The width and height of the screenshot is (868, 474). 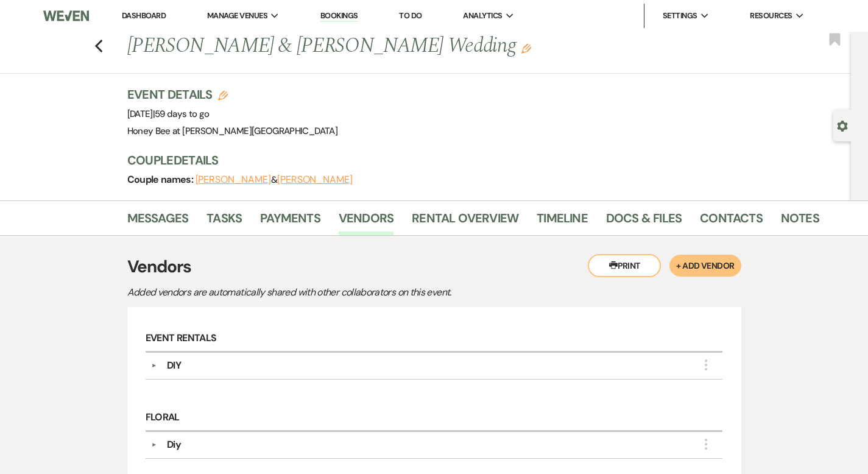 I want to click on a: Vendors, so click(x=367, y=222).